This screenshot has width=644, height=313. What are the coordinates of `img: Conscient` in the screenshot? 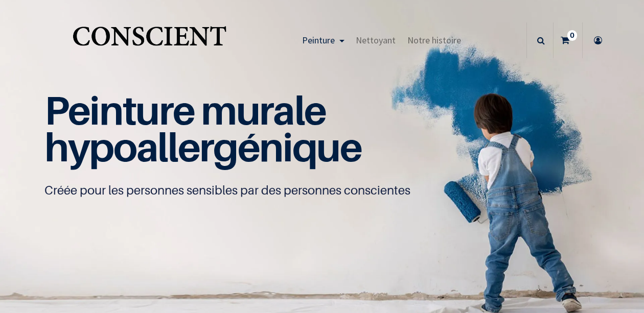 It's located at (149, 40).